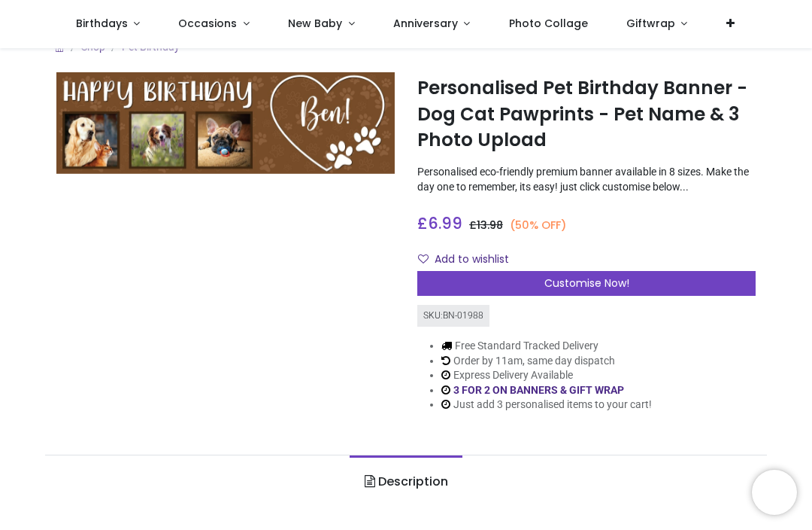 Image resolution: width=812 pixels, height=530 pixels. What do you see at coordinates (470, 260) in the screenshot?
I see `button: Add to wishlistAdd to wishlist` at bounding box center [470, 260].